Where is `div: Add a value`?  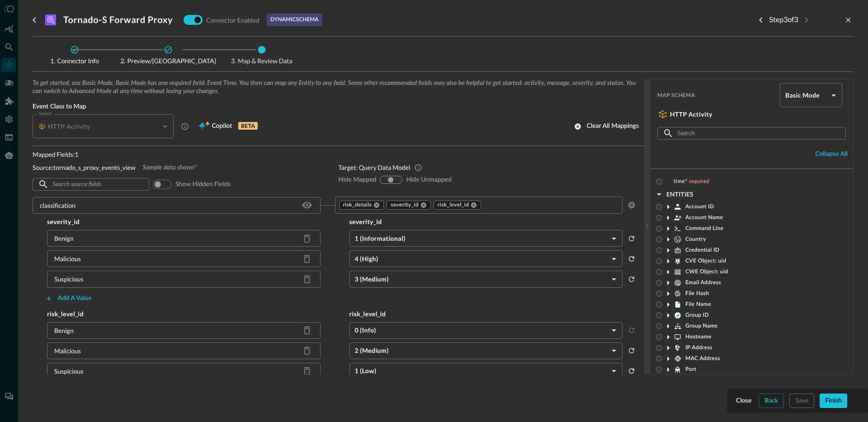
div: Add a value is located at coordinates (74, 298).